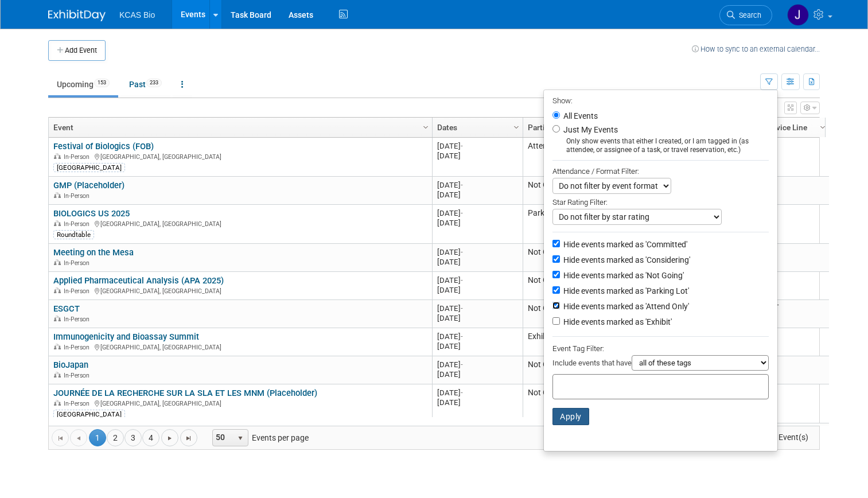 Image resolution: width=868 pixels, height=498 pixels. I want to click on span: select, so click(240, 438).